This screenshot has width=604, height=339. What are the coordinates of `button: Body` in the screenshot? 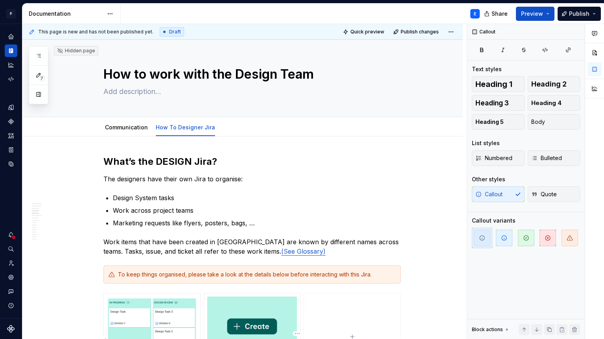 It's located at (554, 122).